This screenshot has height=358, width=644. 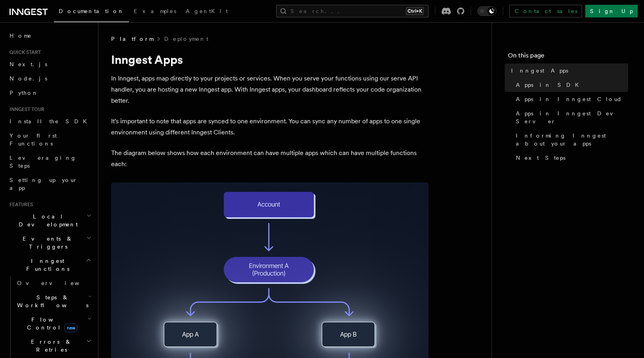 What do you see at coordinates (28, 78) in the screenshot?
I see `span: Node.js` at bounding box center [28, 78].